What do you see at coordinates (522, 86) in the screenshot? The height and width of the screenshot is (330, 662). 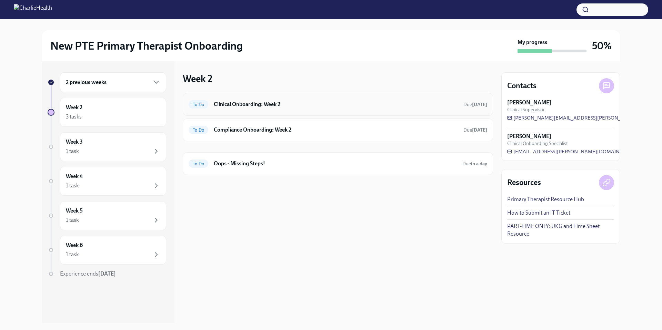 I see `h4: Contacts` at bounding box center [522, 86].